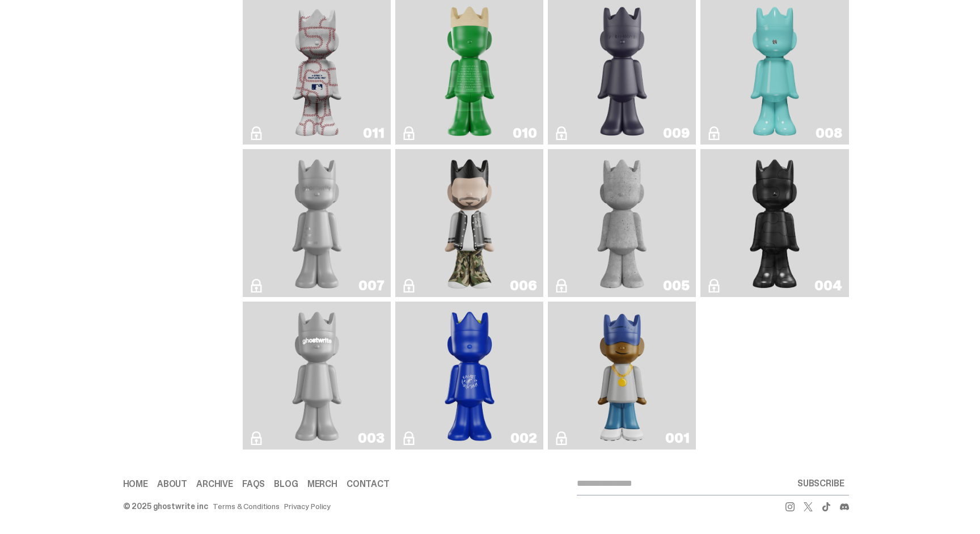  I want to click on a: Merch, so click(322, 483).